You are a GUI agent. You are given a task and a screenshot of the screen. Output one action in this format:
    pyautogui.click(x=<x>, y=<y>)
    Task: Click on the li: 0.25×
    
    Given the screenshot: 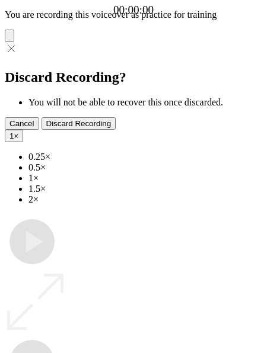 What is the action you would take?
    pyautogui.click(x=145, y=157)
    